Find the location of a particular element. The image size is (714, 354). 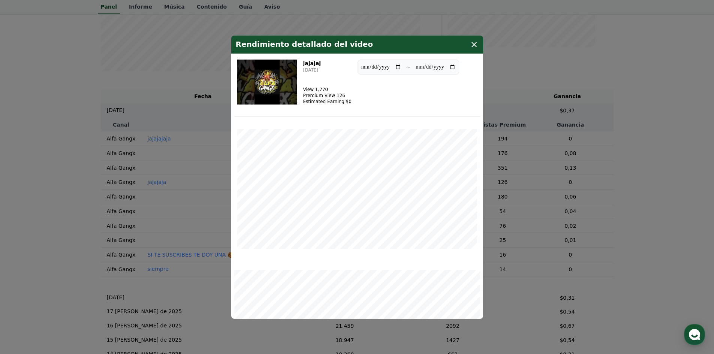

span: Messages is located at coordinates (73, 252).